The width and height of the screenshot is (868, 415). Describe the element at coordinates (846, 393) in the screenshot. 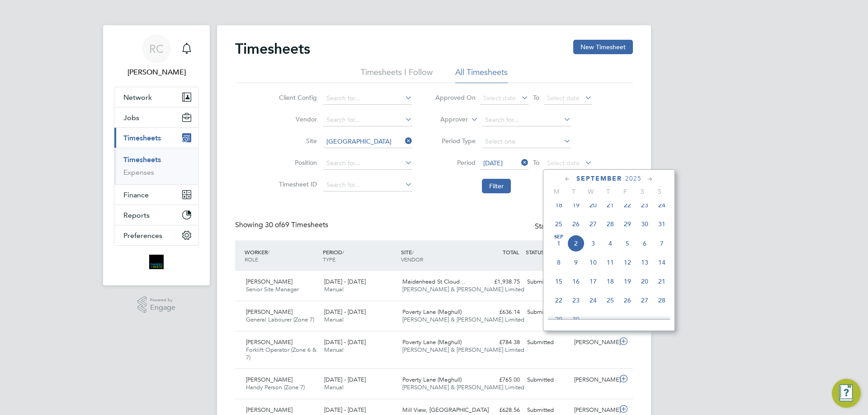

I see `button: Engage Resource Center` at that location.